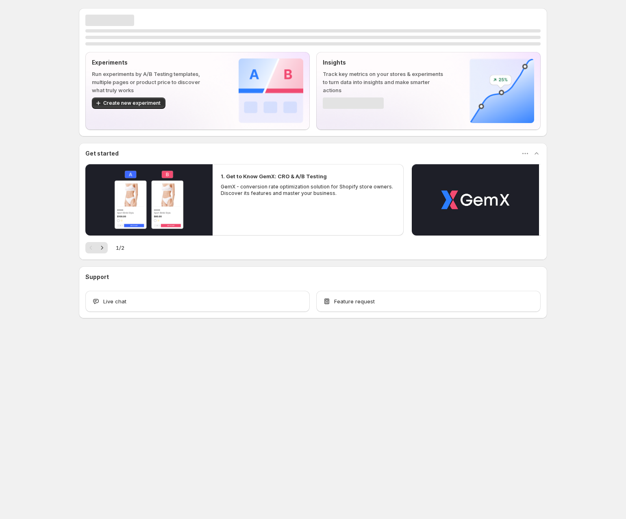 The image size is (626, 519). I want to click on span: Feature request, so click(354, 302).